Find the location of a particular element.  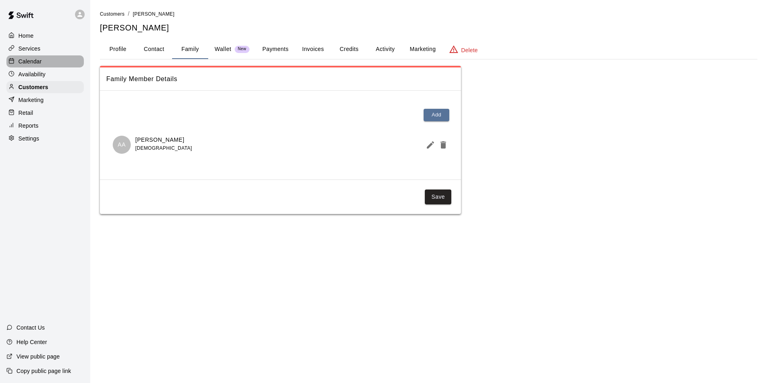

div: Services is located at coordinates (45, 49).